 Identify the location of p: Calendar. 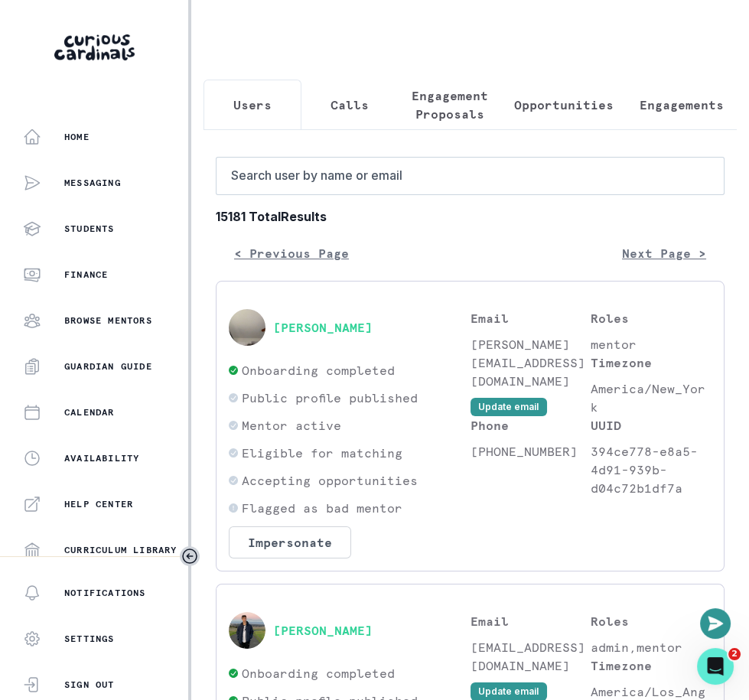
(90, 413).